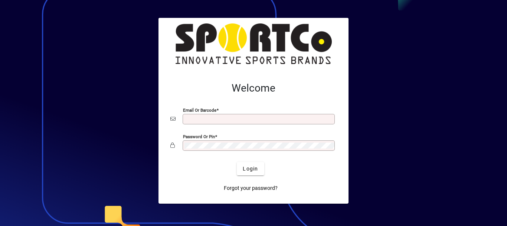 Image resolution: width=507 pixels, height=226 pixels. Describe the element at coordinates (250, 168) in the screenshot. I see `span: Login` at that location.